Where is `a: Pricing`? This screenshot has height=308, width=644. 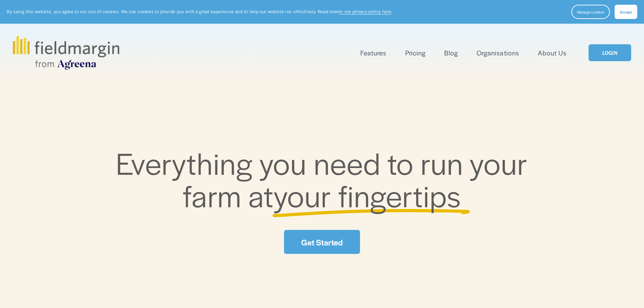 a: Pricing is located at coordinates (416, 53).